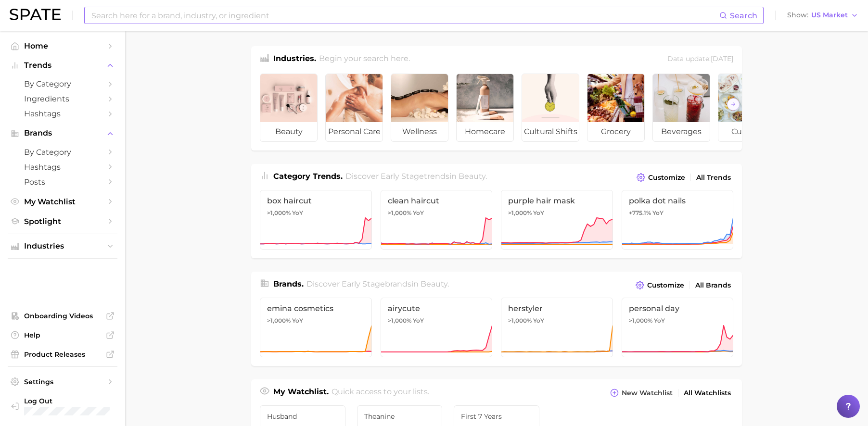  What do you see at coordinates (436, 328) in the screenshot?
I see `a: airycute>1,000% YoY` at bounding box center [436, 328].